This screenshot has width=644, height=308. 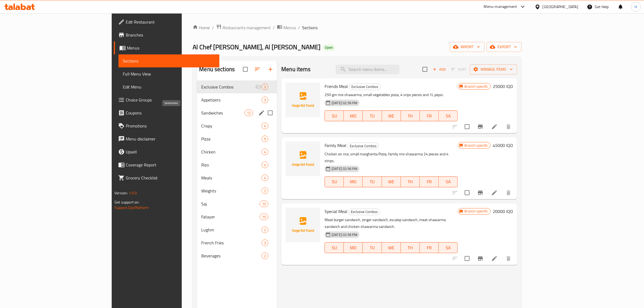 What do you see at coordinates (357, 28) in the screenshot?
I see `nav: breadcrumb` at bounding box center [357, 28].